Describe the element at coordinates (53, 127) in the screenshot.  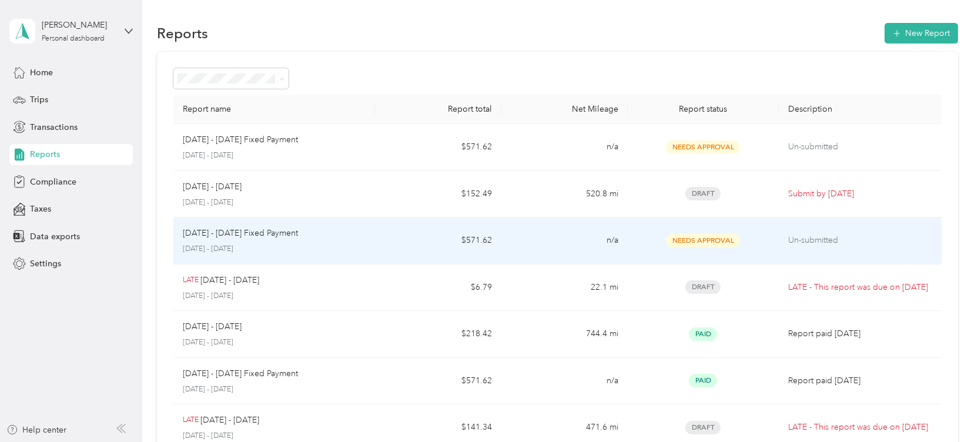
I see `span: Transactions` at that location.